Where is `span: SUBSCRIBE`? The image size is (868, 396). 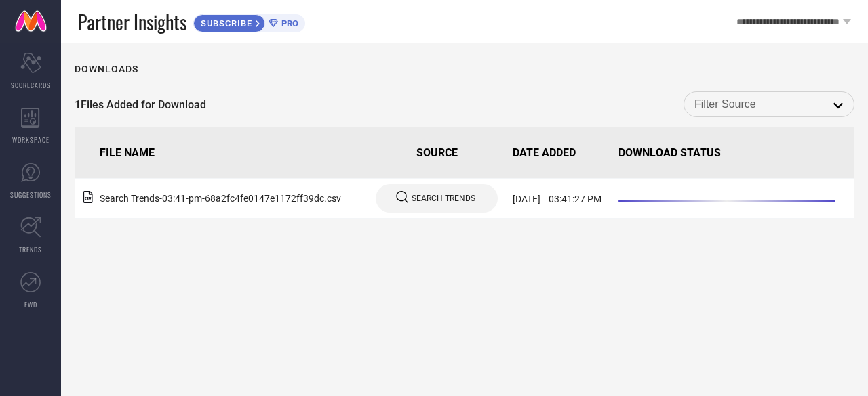
span: SUBSCRIBE is located at coordinates (225, 23).